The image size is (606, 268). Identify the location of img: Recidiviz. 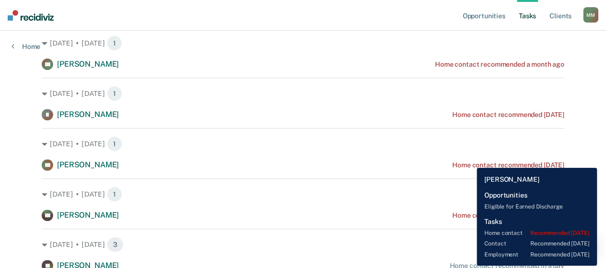
(31, 15).